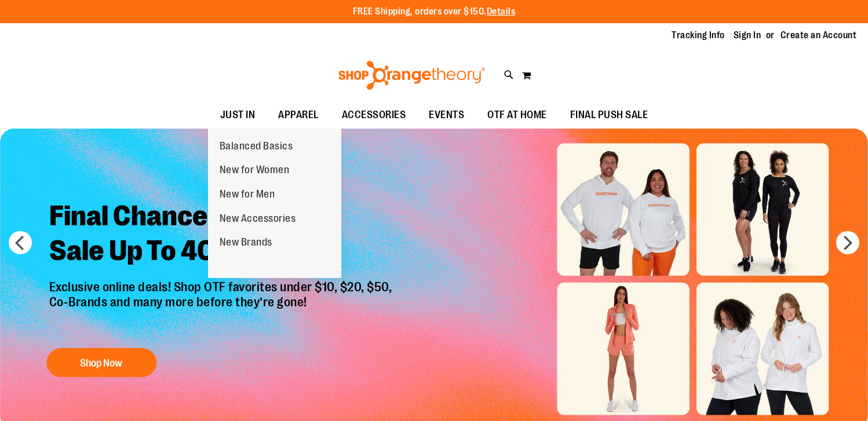 The image size is (868, 421). I want to click on a: New Brands, so click(246, 242).